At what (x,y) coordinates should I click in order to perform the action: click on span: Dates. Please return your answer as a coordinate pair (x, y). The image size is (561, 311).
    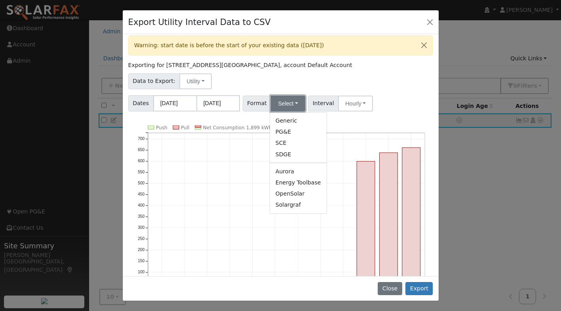
    Looking at the image, I should click on (141, 103).